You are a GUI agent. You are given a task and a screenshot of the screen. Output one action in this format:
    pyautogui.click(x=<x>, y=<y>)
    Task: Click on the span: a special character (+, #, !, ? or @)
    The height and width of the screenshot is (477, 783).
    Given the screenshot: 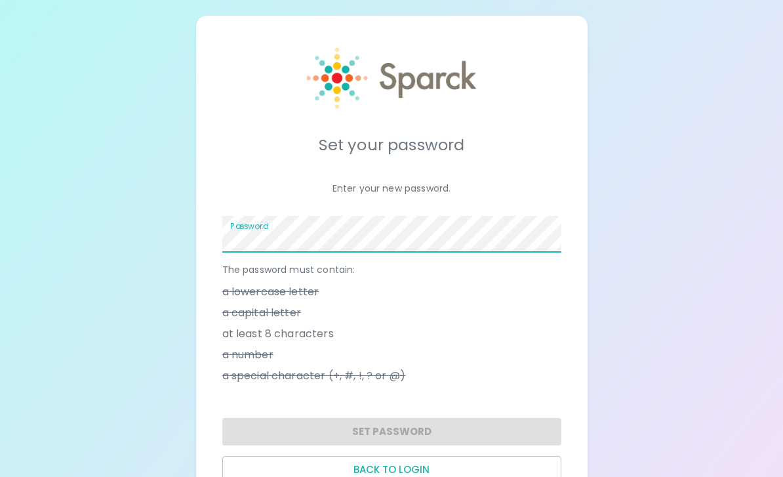 What is the action you would take?
    pyautogui.click(x=314, y=376)
    